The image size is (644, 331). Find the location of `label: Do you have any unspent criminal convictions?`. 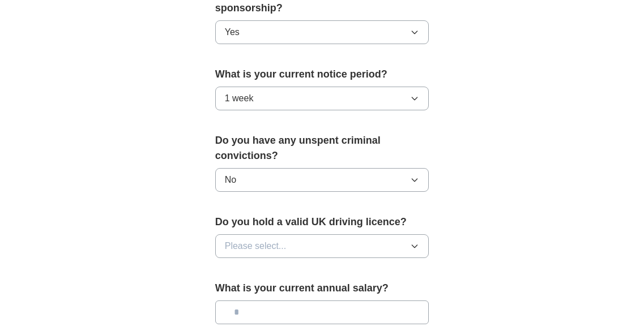

label: Do you have any unspent criminal convictions? is located at coordinates (322, 149).